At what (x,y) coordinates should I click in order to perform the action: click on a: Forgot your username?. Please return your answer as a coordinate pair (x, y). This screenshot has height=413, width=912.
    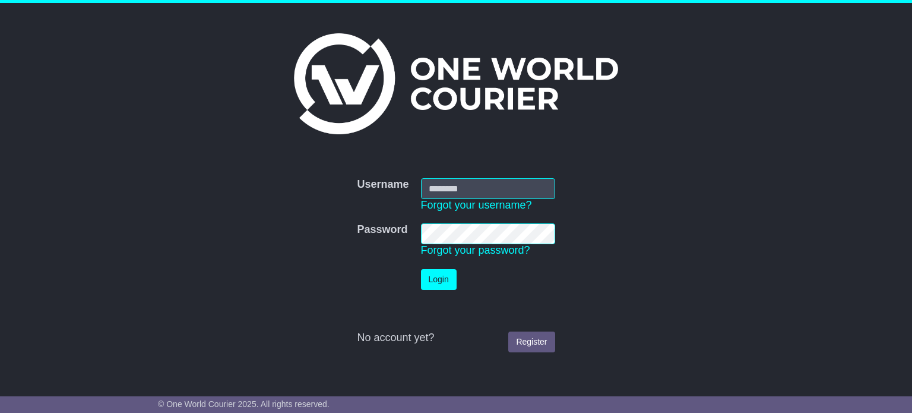
    Looking at the image, I should click on (476, 205).